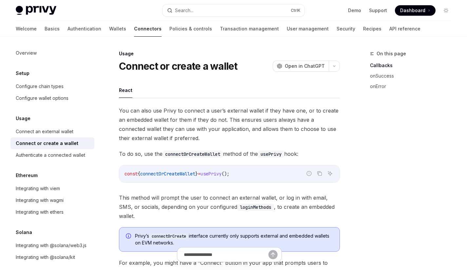 This screenshot has height=270, width=467. Describe the element at coordinates (178, 66) in the screenshot. I see `h1: Connect or create a wallet` at that location.